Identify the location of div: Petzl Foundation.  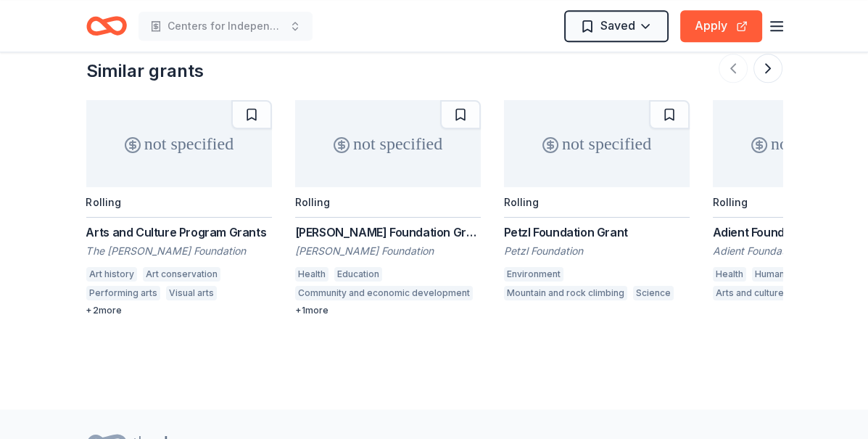
(597, 251).